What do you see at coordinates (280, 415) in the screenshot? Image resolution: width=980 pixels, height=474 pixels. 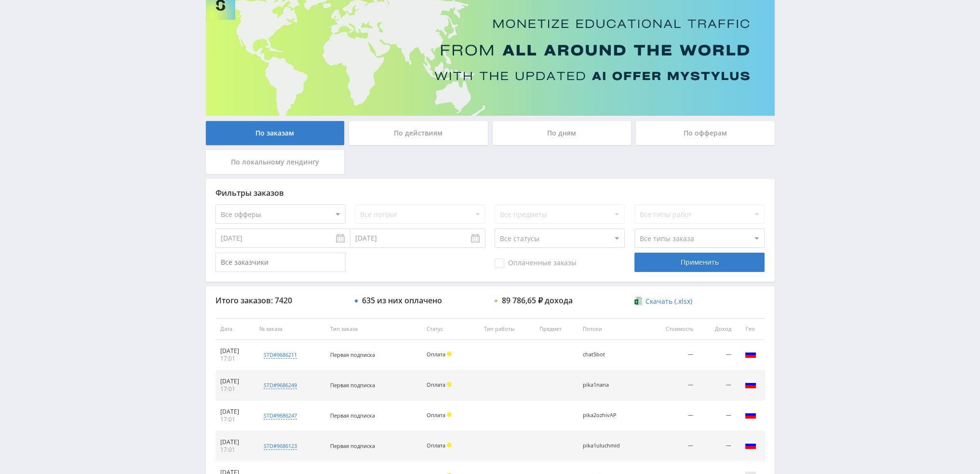 I see `div: std#9686247` at bounding box center [280, 415].